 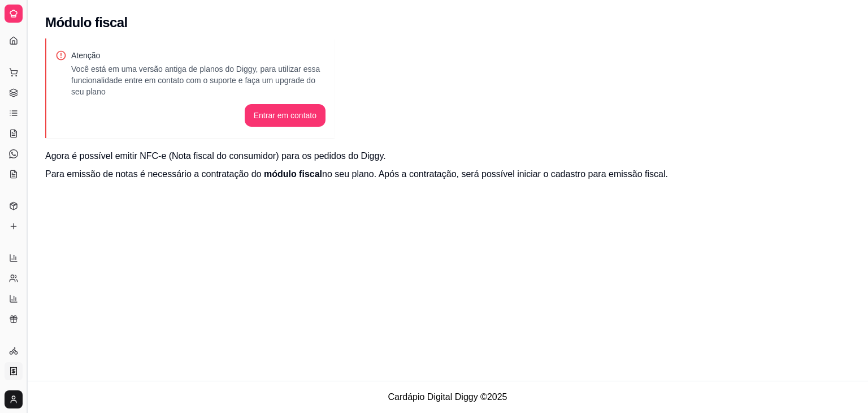 What do you see at coordinates (198, 56) in the screenshot?
I see `p: Atenção` at bounding box center [198, 56].